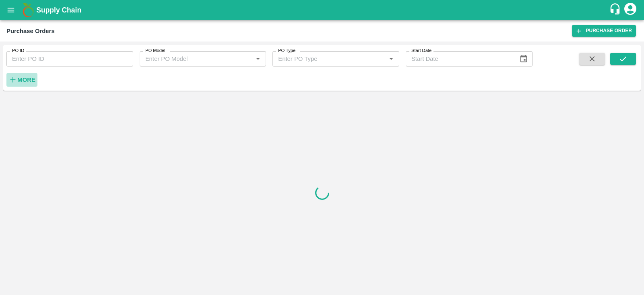  I want to click on a: Supply Chain, so click(322, 10).